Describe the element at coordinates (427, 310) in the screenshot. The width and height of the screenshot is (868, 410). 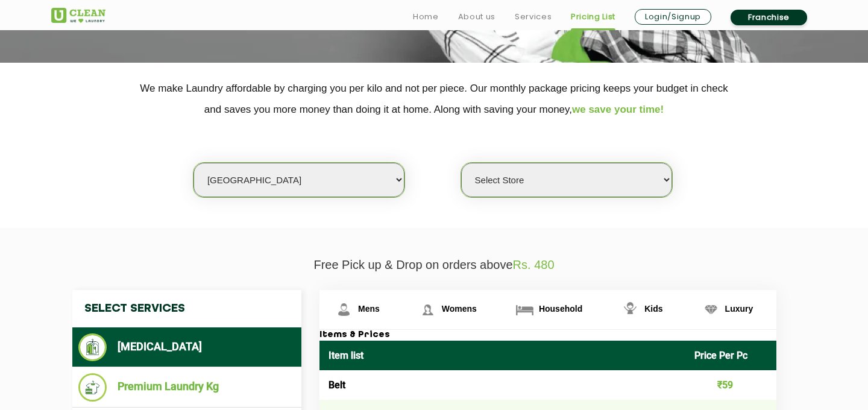
I see `img: Womens` at that location.